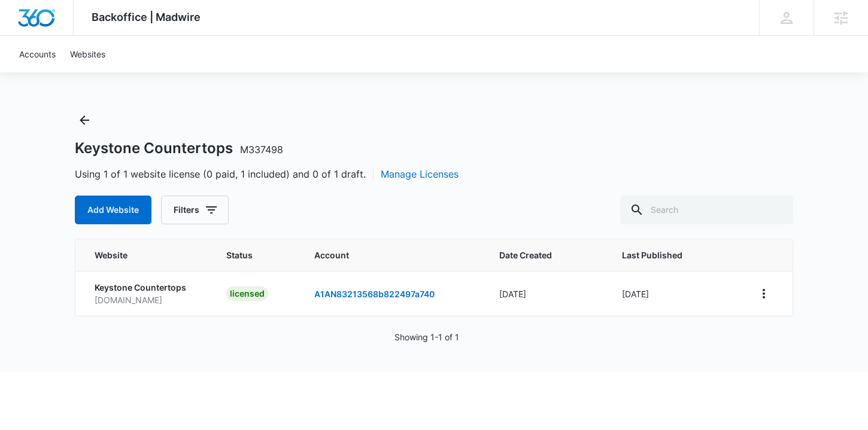  What do you see at coordinates (261, 150) in the screenshot?
I see `span: M337498` at bounding box center [261, 150].